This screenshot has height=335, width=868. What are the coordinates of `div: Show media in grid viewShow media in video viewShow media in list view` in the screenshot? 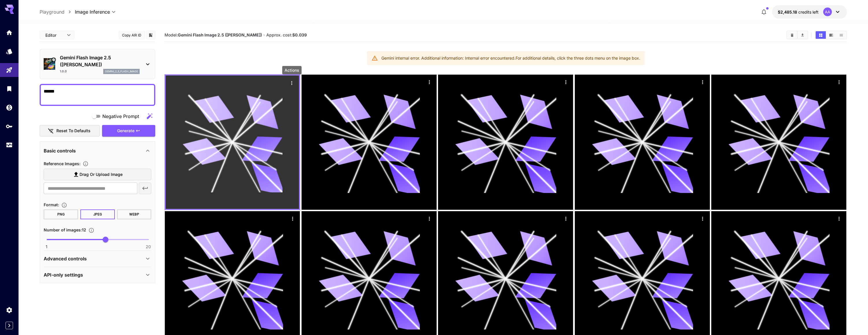 It's located at (832, 35).